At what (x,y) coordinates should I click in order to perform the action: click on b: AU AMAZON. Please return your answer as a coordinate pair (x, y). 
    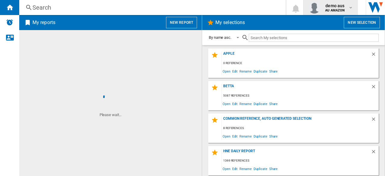
    Looking at the image, I should click on (335, 10).